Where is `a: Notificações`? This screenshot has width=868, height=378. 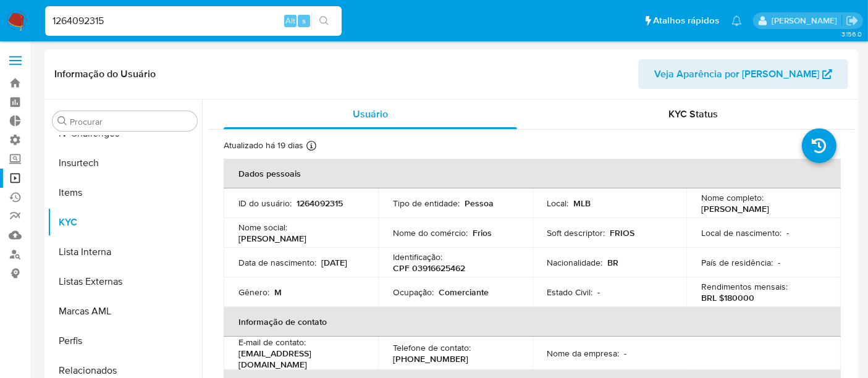
a: Notificações is located at coordinates (736, 20).